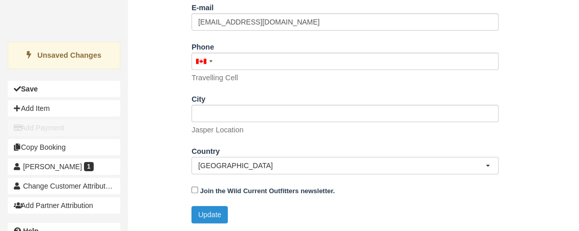  Describe the element at coordinates (69, 186) in the screenshot. I see `span: Change Customer Attribution` at that location.